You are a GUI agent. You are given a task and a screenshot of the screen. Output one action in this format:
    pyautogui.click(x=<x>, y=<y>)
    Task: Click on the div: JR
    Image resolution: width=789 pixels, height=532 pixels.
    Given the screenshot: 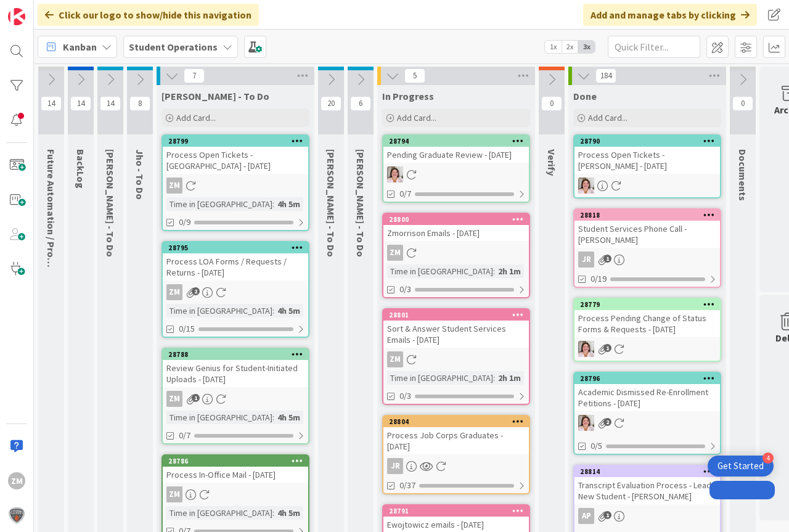 What is the action you would take?
    pyautogui.click(x=456, y=466)
    